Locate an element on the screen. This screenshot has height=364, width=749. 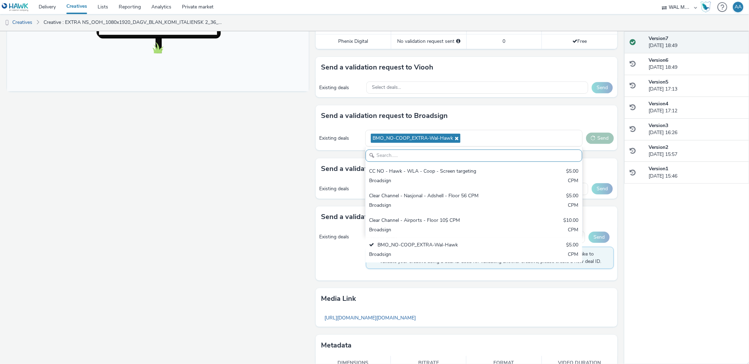
strong: Version 2 is located at coordinates (658, 147).